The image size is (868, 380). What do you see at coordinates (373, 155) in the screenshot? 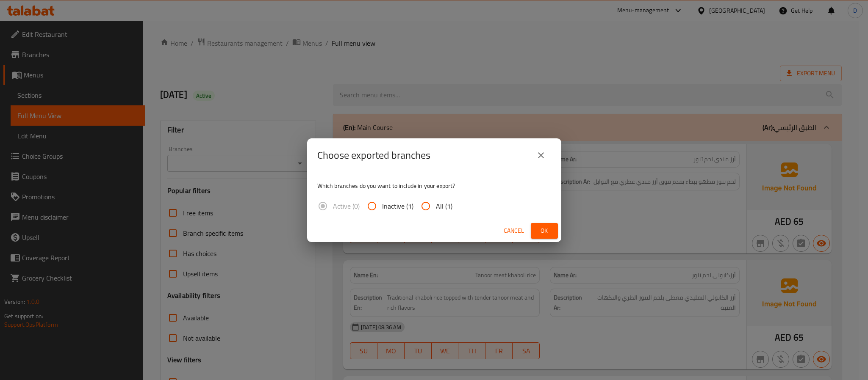
I see `h2: Choose exported branches` at bounding box center [373, 155].